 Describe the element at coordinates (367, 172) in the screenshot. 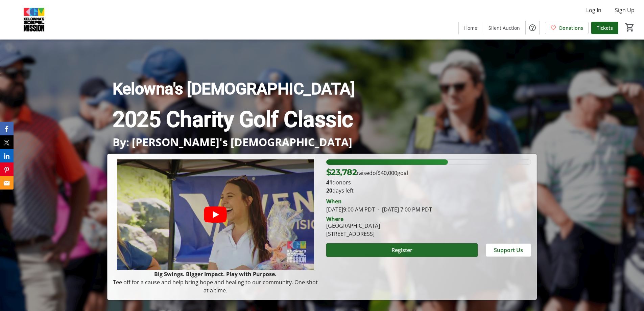

I see `p: raised of goal` at that location.